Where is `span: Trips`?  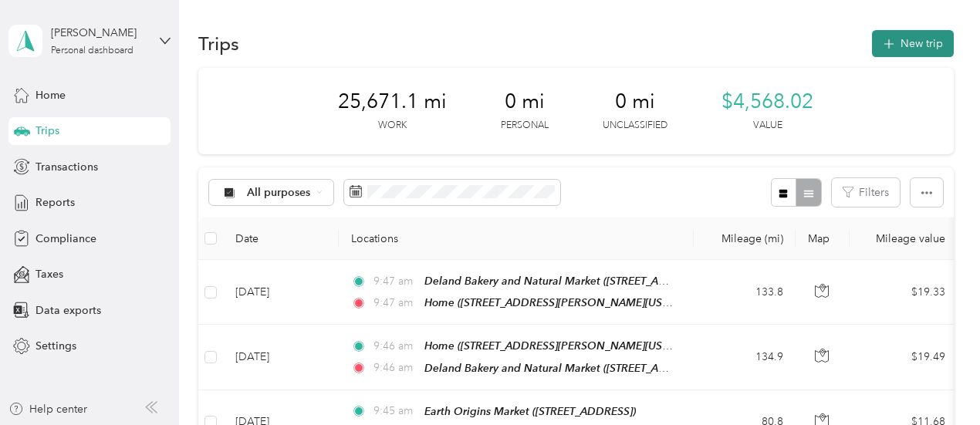
span: Trips is located at coordinates (47, 131).